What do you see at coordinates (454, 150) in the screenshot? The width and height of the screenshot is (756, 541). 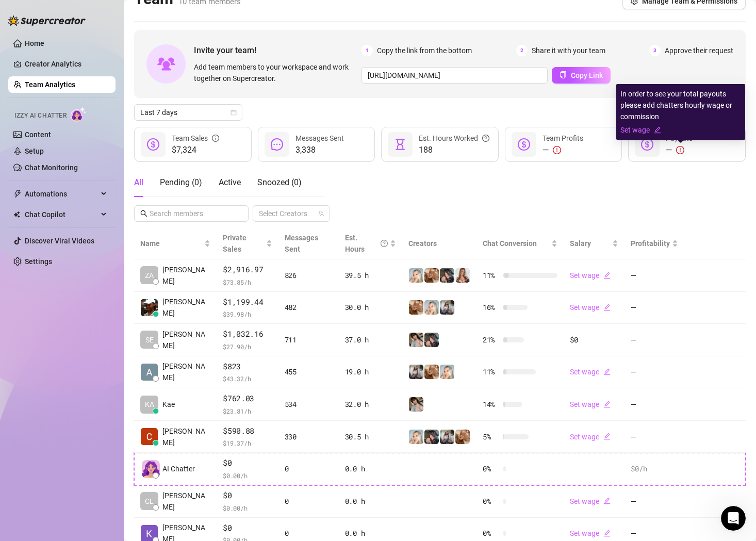 I see `span: 188` at bounding box center [454, 150].